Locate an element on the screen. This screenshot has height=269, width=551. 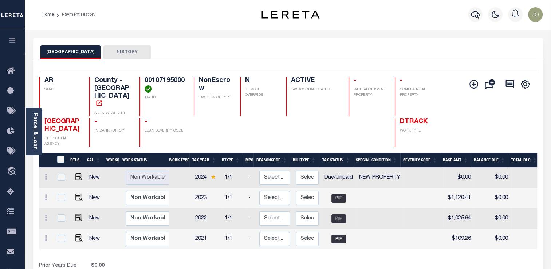
p: WITH ADDITIONAL PROPERTY is located at coordinates (370, 93).